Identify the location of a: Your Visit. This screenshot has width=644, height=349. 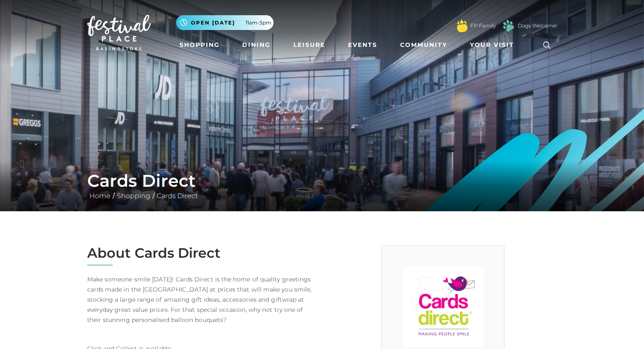
(494, 44).